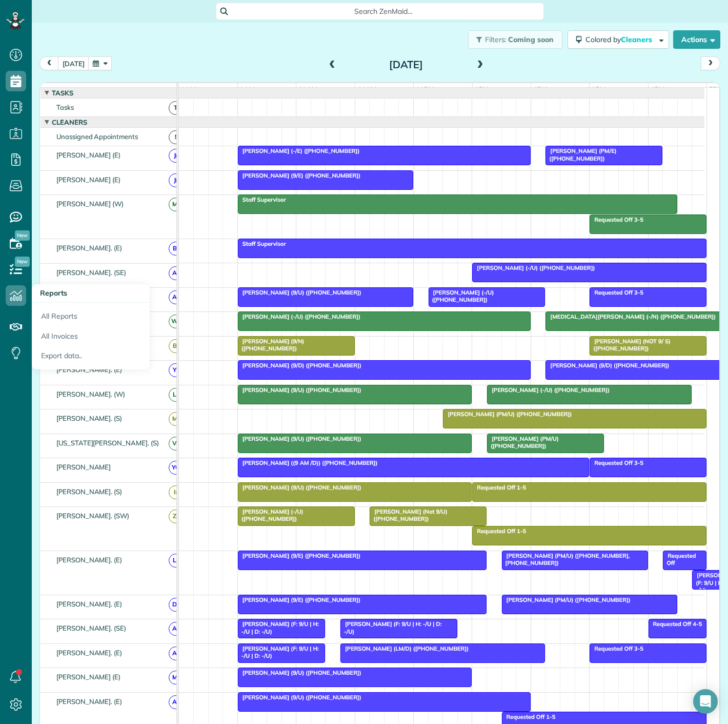 Image resolution: width=728 pixels, height=724 pixels. Describe the element at coordinates (531, 40) in the screenshot. I see `span: Coming soon` at that location.